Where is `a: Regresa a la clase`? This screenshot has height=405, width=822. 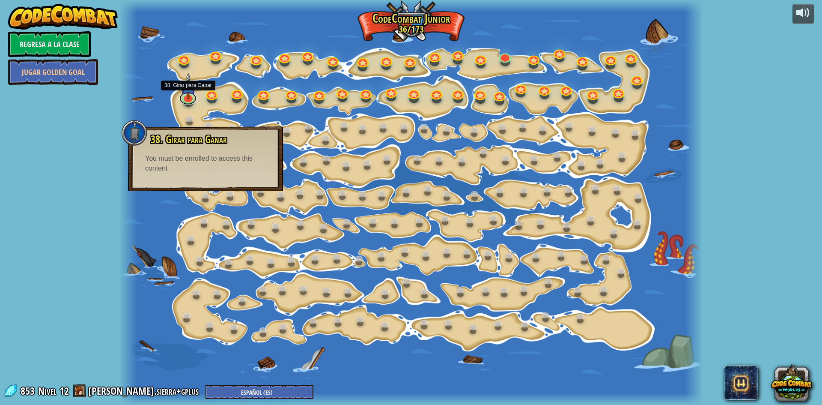
a: Regresa a la clase is located at coordinates (49, 44).